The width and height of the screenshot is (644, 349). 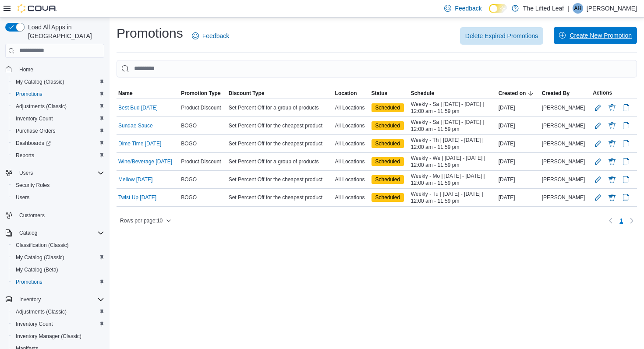 What do you see at coordinates (58, 282) in the screenshot?
I see `button: Promotions` at bounding box center [58, 282].